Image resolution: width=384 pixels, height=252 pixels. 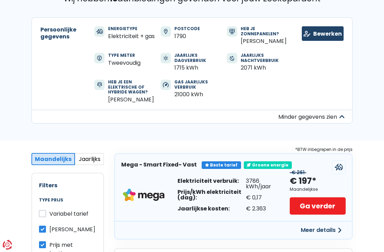 What do you see at coordinates (166, 58) in the screenshot?
I see `img: icn-consumptionDay.a83439f.svg` at bounding box center [166, 58].